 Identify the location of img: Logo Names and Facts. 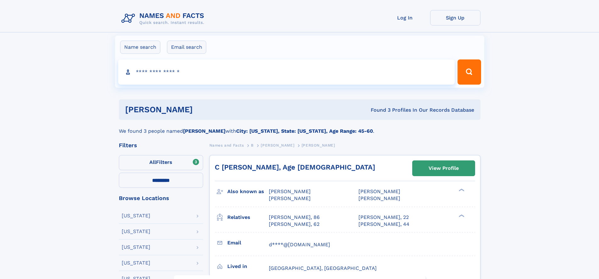
(164, 19).